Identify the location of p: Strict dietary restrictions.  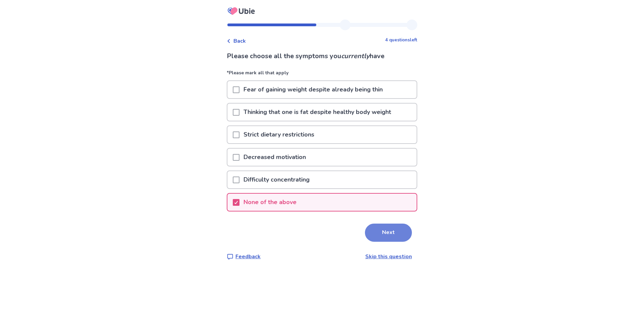
(279, 134).